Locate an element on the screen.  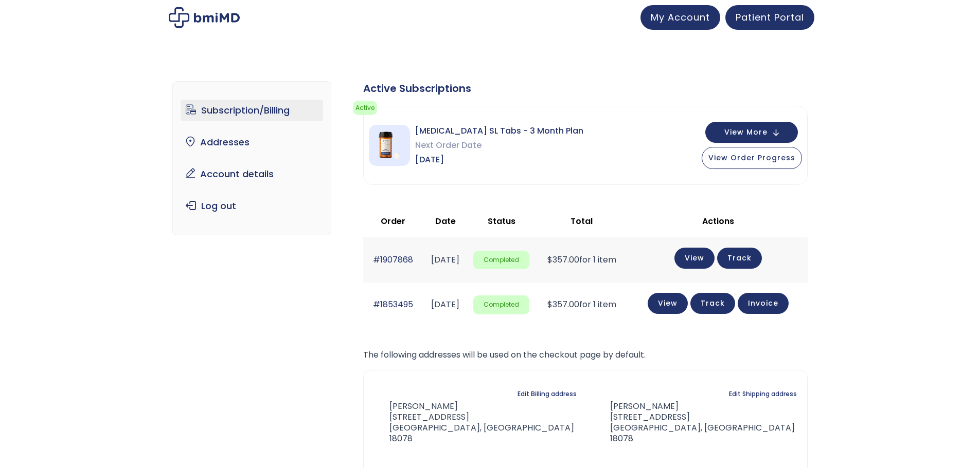
img: Sermorelin SL Tabs - 3 Month Plan is located at coordinates (389, 146).